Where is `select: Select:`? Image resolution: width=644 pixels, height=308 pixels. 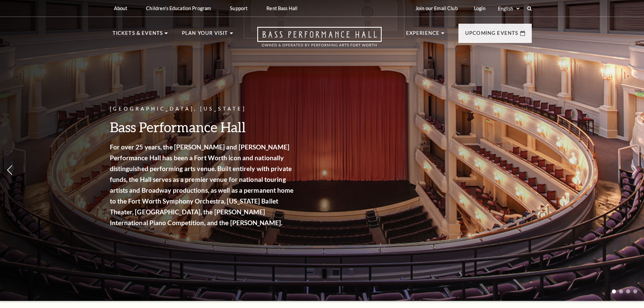 select: Select: is located at coordinates (509, 8).